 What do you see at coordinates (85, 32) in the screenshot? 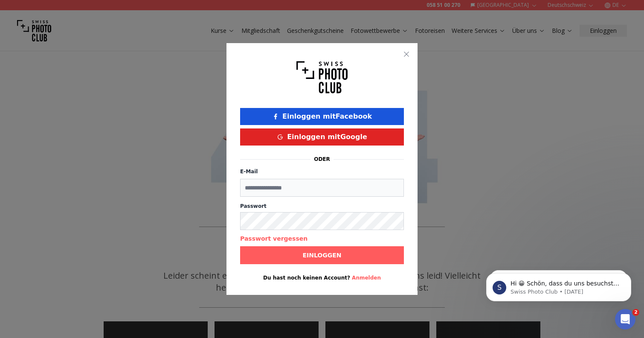
I see `div: message notification from Swiss Photo Club, 16w ago. Hi 😀 Schön, dass du uns besuchst. Stell' uns...` at bounding box center [85, 32].